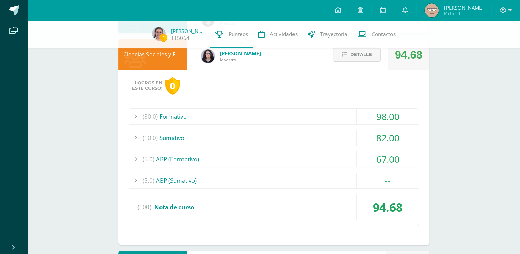 This screenshot has width=520, height=254. Describe the element at coordinates (463, 13) in the screenshot. I see `span: Mi Perfil` at that location.